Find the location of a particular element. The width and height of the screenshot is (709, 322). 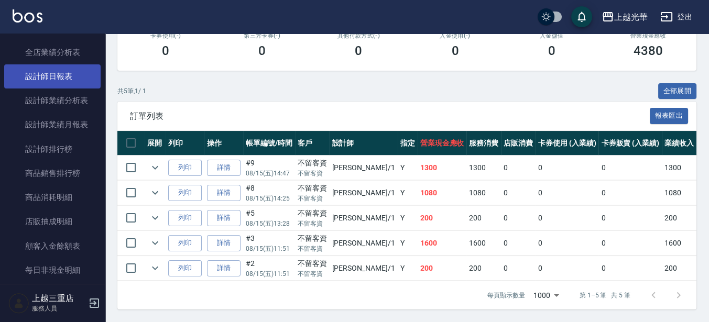

h2: 卡券使用(-) is located at coordinates (166, 36).